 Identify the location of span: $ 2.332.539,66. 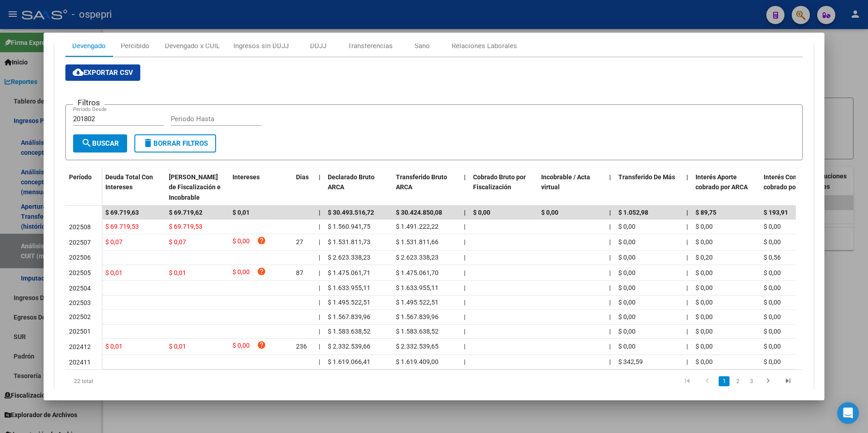
(349, 346).